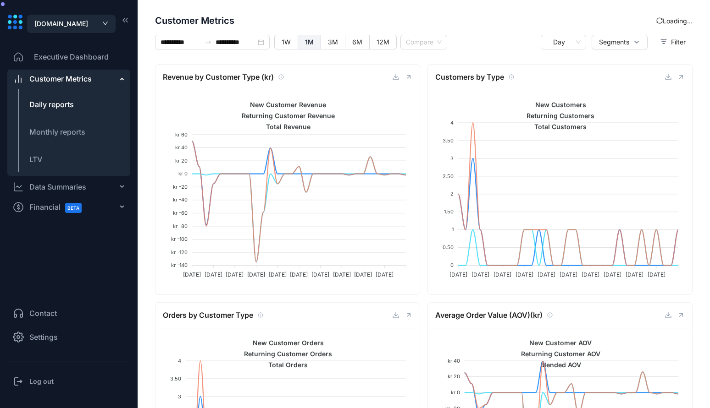 The width and height of the screenshot is (710, 408). I want to click on span: Day, so click(563, 42).